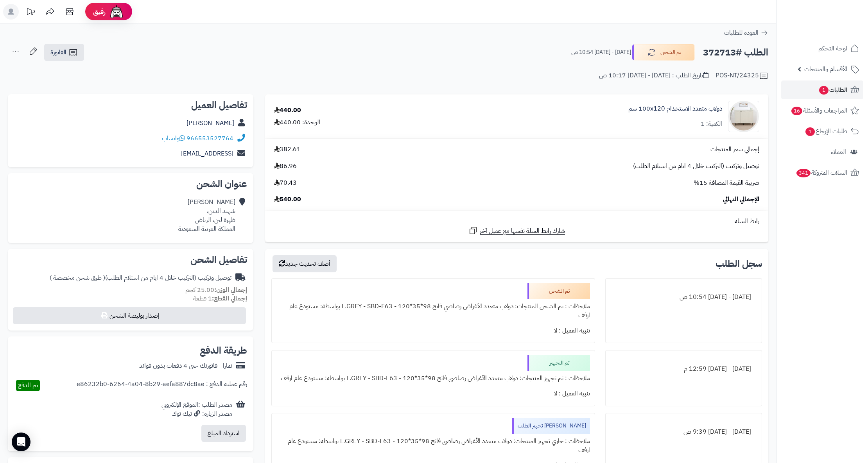 The height and width of the screenshot is (463, 868). I want to click on div: تم التجهيز, so click(559, 363).